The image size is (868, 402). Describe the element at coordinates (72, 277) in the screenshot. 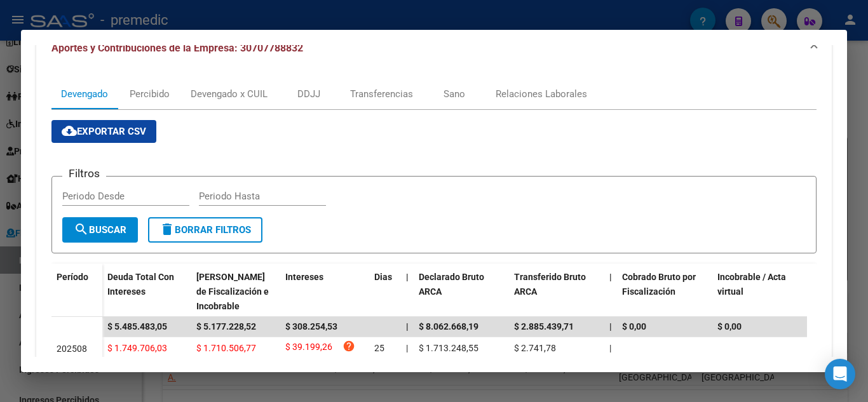

I see `span: Período` at that location.